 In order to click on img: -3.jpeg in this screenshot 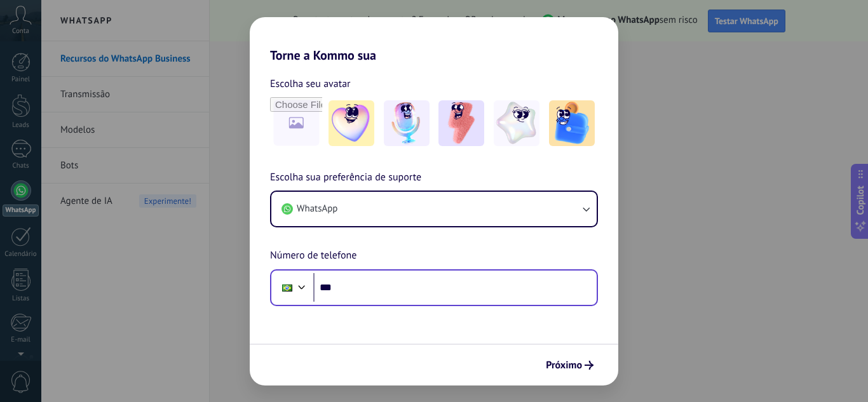, I will do `click(462, 124)`.